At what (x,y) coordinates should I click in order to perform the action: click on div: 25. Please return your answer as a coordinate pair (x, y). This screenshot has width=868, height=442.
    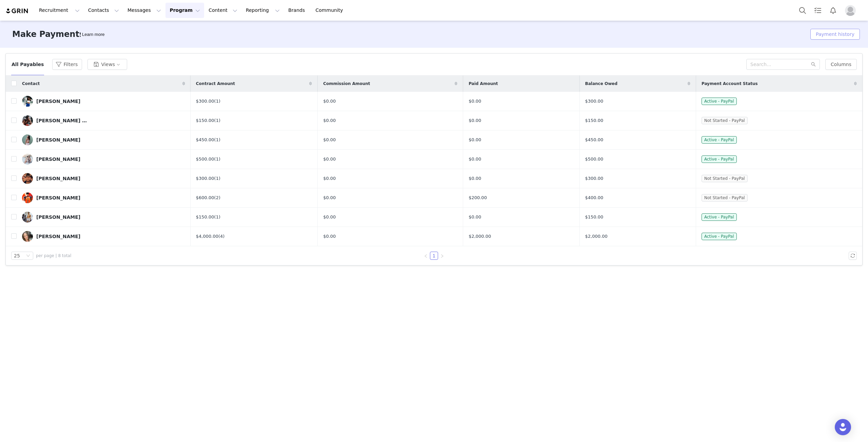
    Looking at the image, I should click on (17, 256).